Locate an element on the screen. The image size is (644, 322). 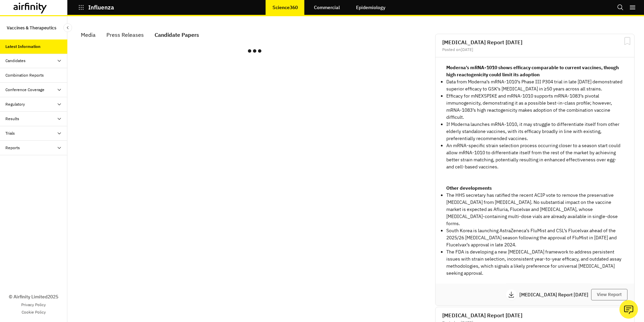
div: Regulatory is located at coordinates (15, 104).